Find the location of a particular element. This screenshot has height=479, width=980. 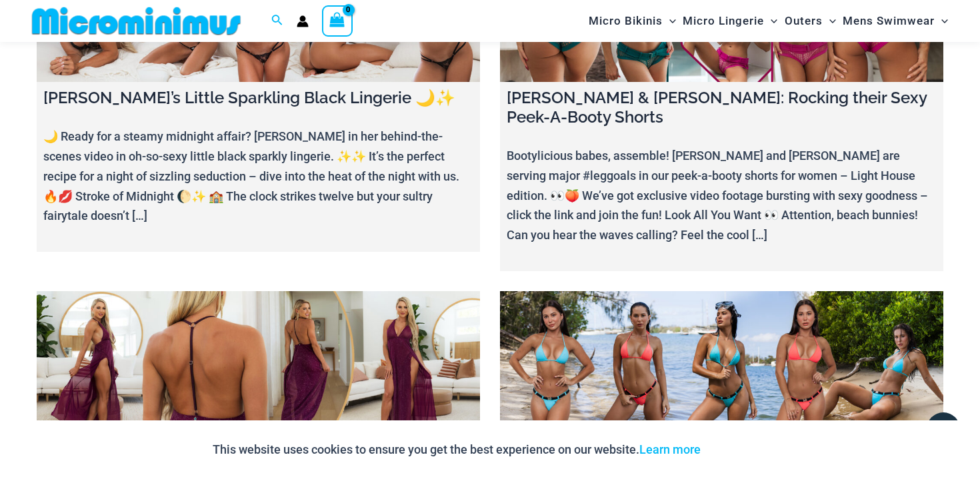

img: MM SHOP LOGO FLAT is located at coordinates (136, 20).